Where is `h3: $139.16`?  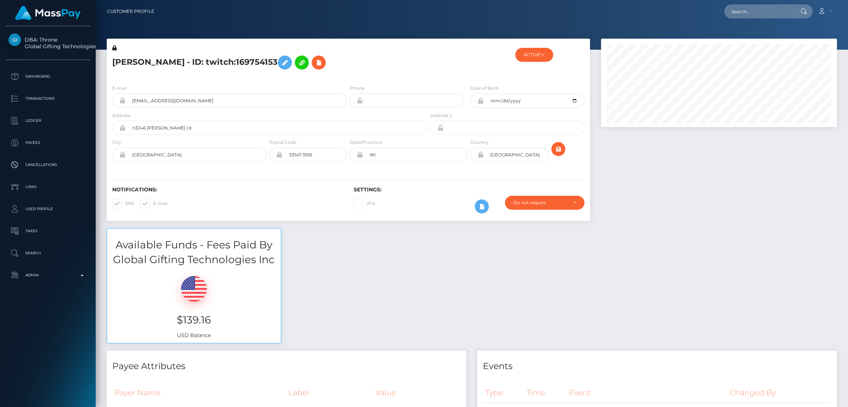
h3: $139.16 is located at coordinates (194, 320).